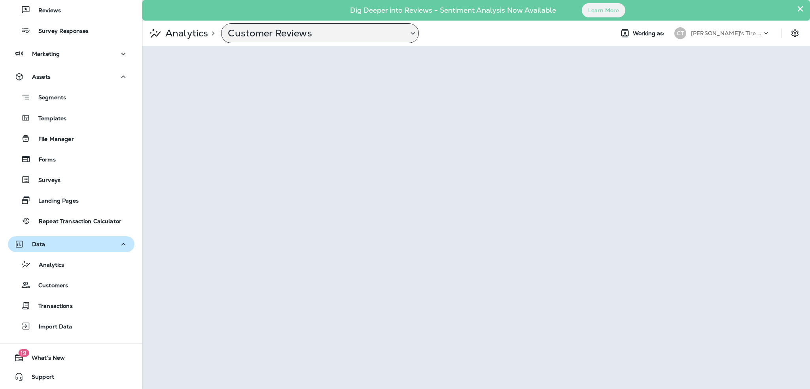 The width and height of the screenshot is (810, 389). Describe the element at coordinates (71, 326) in the screenshot. I see `button: Import Data` at that location.